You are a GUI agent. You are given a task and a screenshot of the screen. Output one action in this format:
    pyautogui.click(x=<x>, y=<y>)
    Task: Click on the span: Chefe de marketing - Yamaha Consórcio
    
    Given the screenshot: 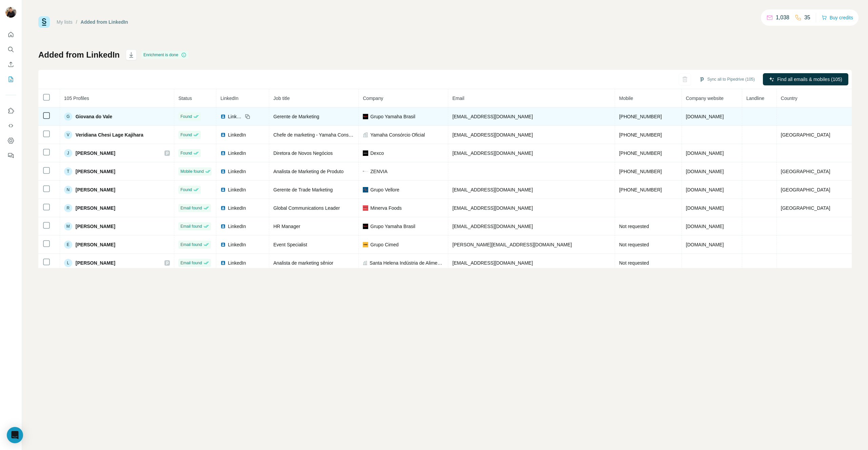 What is the action you would take?
    pyautogui.click(x=316, y=135)
    